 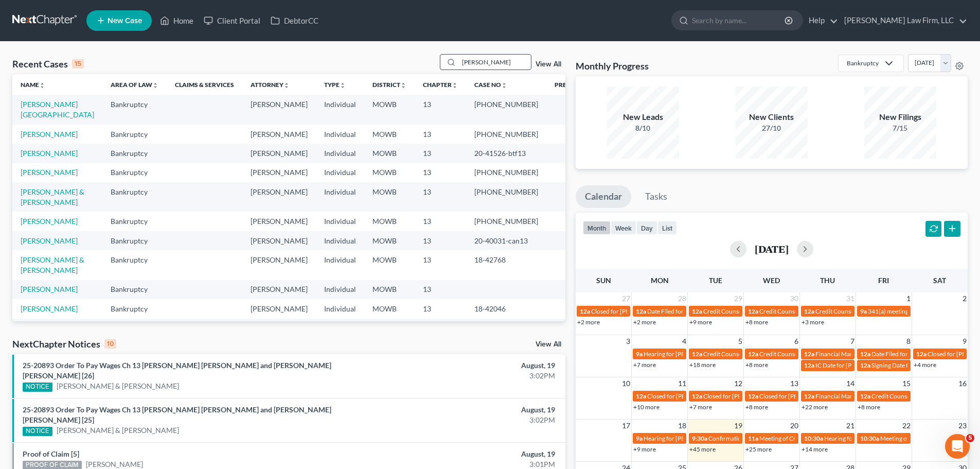 What do you see at coordinates (703, 449) in the screenshot?
I see `a: +45 more` at bounding box center [703, 449].